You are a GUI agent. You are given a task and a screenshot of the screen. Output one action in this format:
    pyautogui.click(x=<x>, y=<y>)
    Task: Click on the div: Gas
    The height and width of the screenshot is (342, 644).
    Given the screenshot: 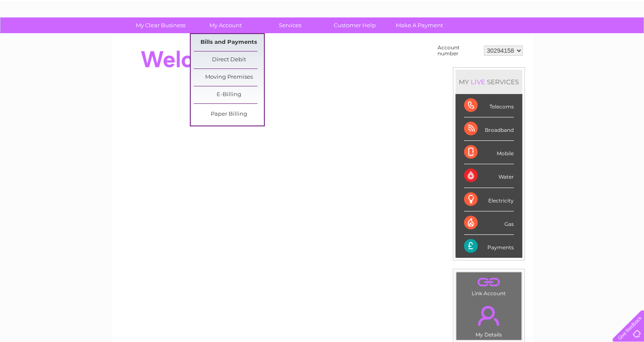 What is the action you would take?
    pyautogui.click(x=488, y=223)
    